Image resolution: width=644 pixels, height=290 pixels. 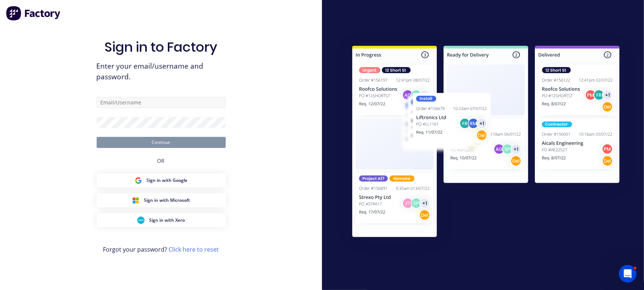 What do you see at coordinates (194, 249) in the screenshot?
I see `a: Click here to reset` at bounding box center [194, 249].